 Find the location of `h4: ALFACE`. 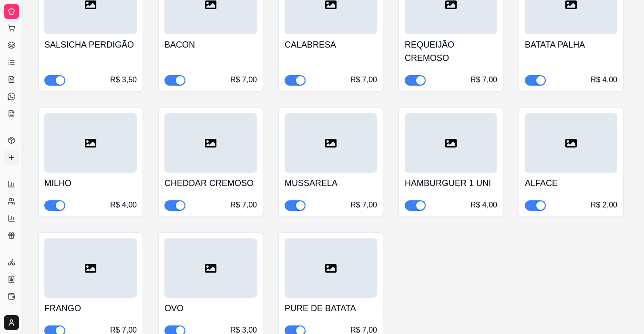

h4: ALFACE is located at coordinates (571, 183).